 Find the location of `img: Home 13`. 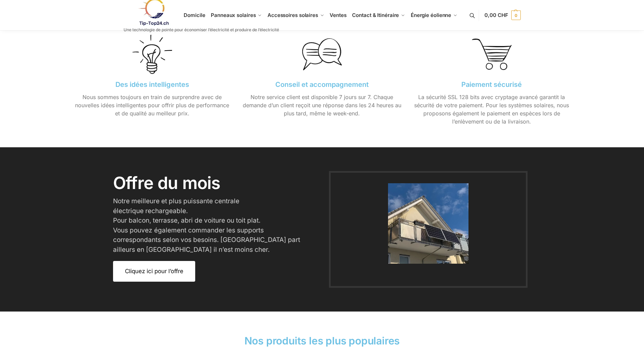

img: Home 13 is located at coordinates (492, 54).